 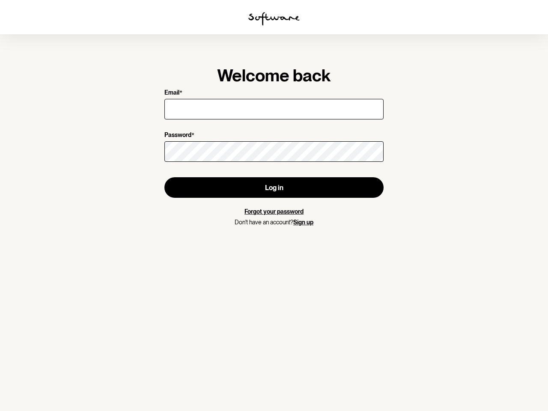 I want to click on p: Don't have an account?, so click(x=274, y=222).